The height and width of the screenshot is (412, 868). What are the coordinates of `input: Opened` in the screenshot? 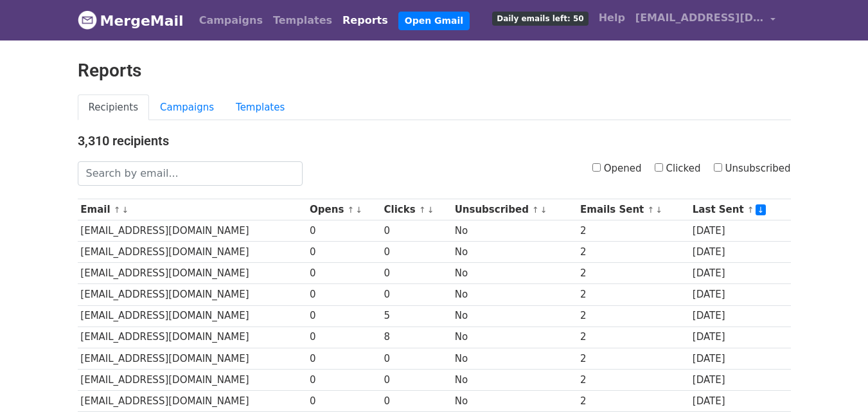 It's located at (596, 167).